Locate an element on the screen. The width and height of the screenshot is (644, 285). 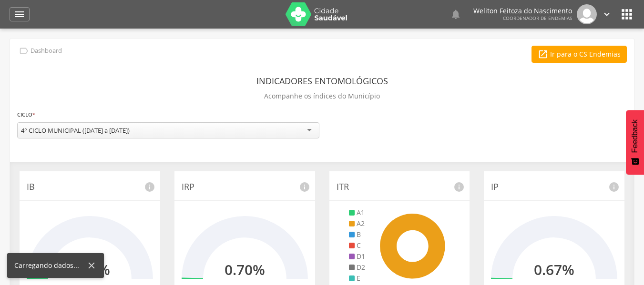
h2: 0.67% is located at coordinates (553, 269).